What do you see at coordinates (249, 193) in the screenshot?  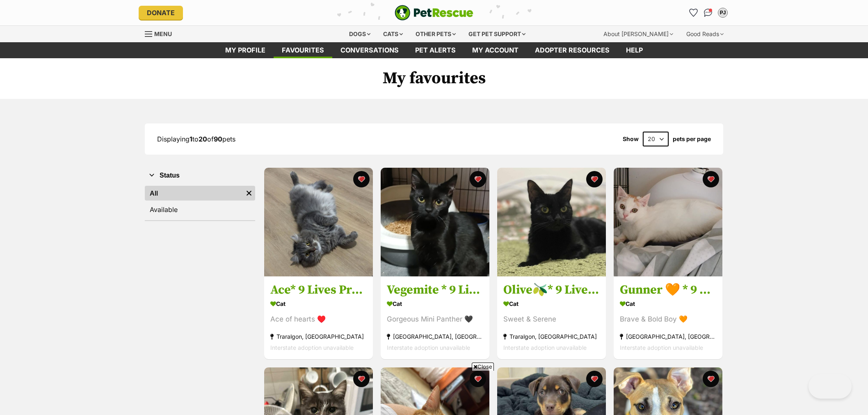 I see `a: Remove filter` at bounding box center [249, 193].